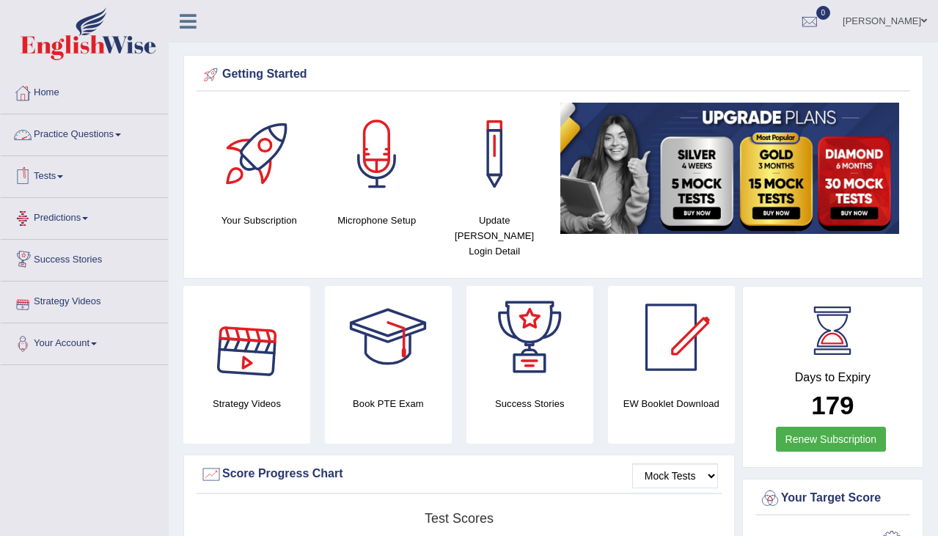  What do you see at coordinates (84, 91) in the screenshot?
I see `a: Home` at bounding box center [84, 91].